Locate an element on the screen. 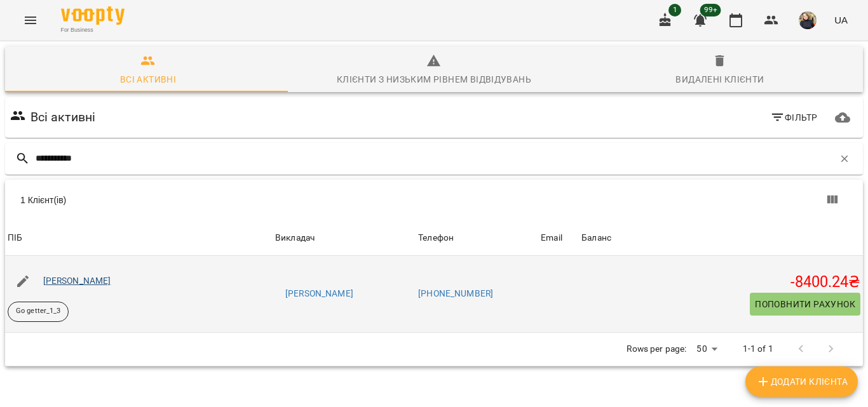 This screenshot has width=868, height=407. button: Поповнити рахунок is located at coordinates (805, 304).